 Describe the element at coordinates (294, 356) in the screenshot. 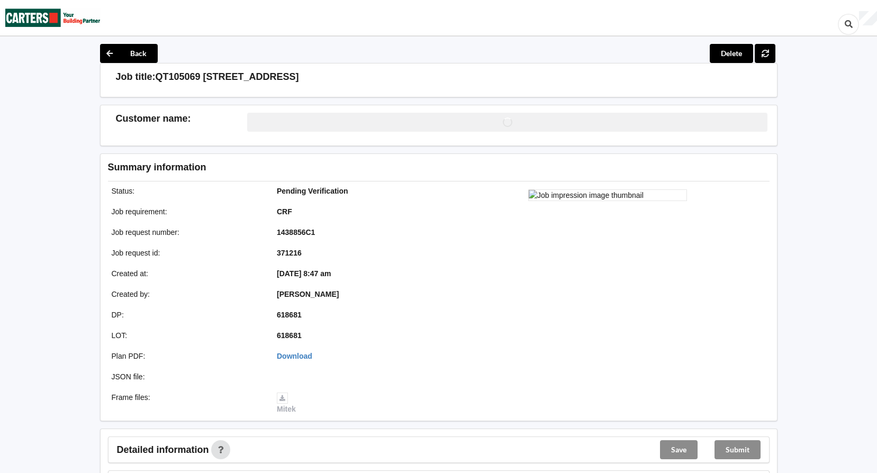

I see `a: Download` at that location.